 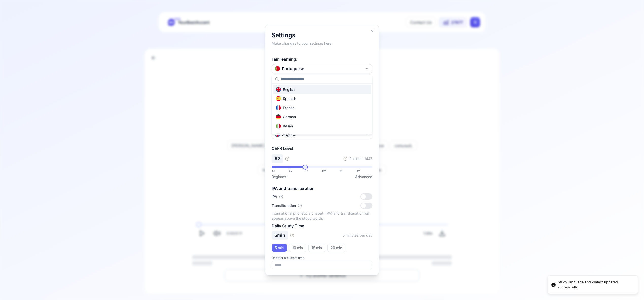 What do you see at coordinates (285, 108) in the screenshot?
I see `div: French` at bounding box center [285, 108].